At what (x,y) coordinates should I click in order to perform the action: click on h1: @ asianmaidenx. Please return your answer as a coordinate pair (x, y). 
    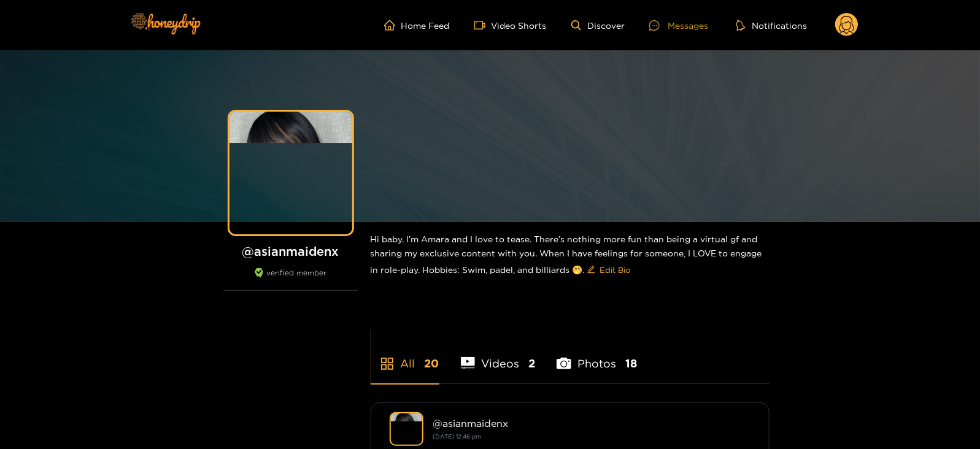
    Looking at the image, I should click on (291, 251).